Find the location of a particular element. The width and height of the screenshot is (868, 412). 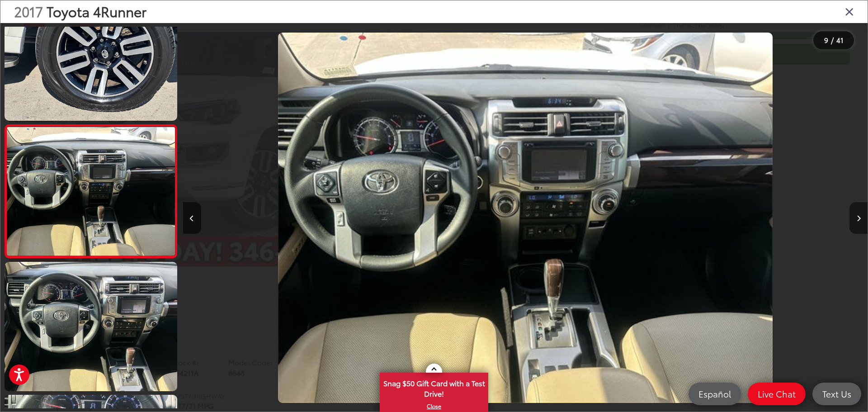

span: 9 is located at coordinates (826, 40).